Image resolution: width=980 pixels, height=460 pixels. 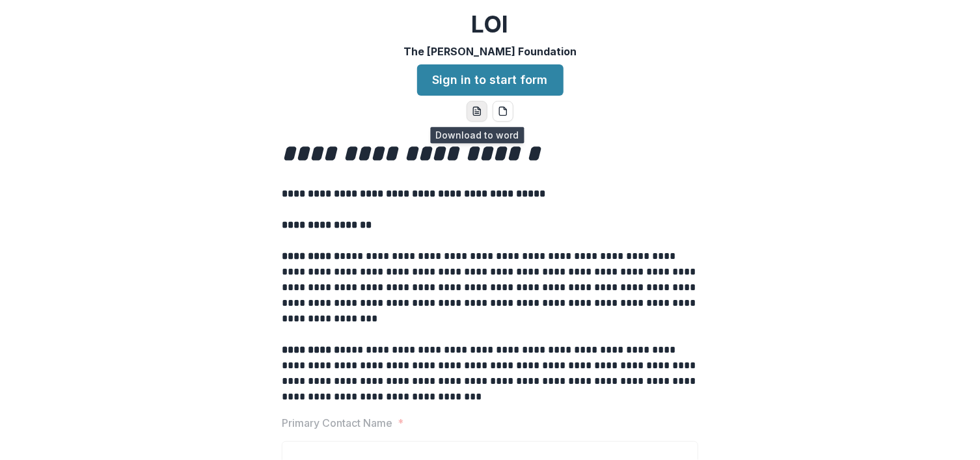 I want to click on h2: LOI, so click(x=490, y=24).